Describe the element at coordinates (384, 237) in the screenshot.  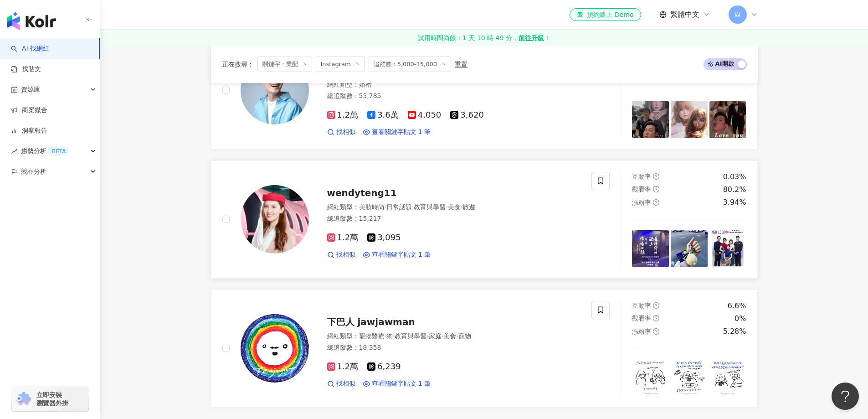
I see `span: 3,095` at that location.